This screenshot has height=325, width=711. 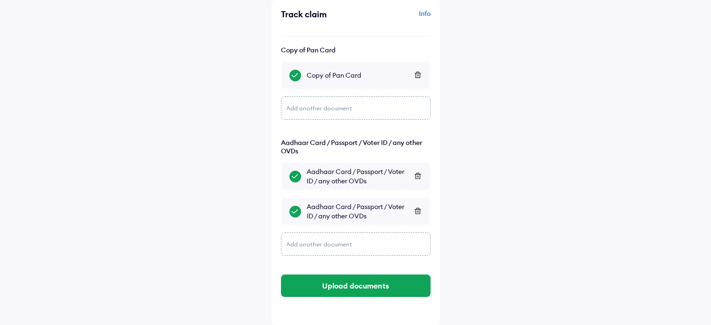 What do you see at coordinates (317, 14) in the screenshot?
I see `div: Track claim` at bounding box center [317, 14].